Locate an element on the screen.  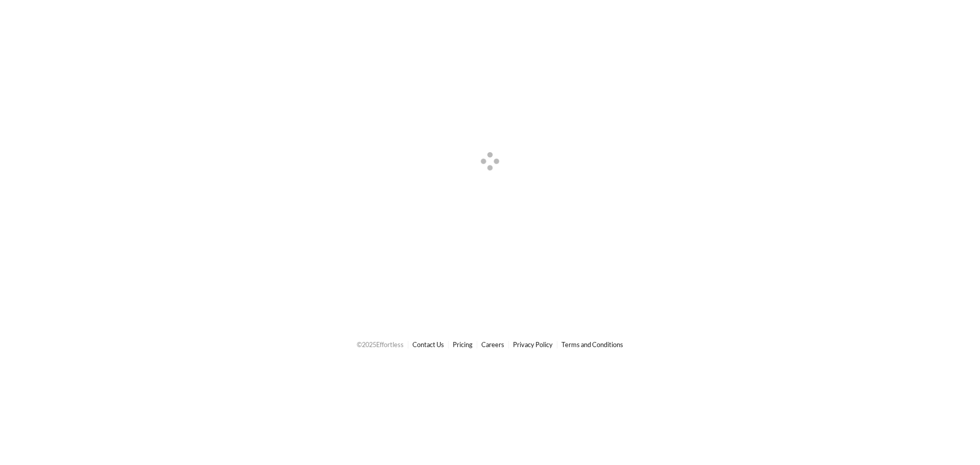
a: Contact Us is located at coordinates (428, 344).